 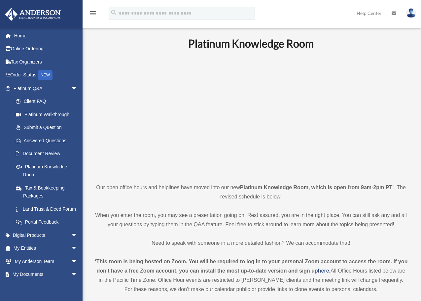 What do you see at coordinates (411, 13) in the screenshot?
I see `img: User Pic` at bounding box center [411, 13].